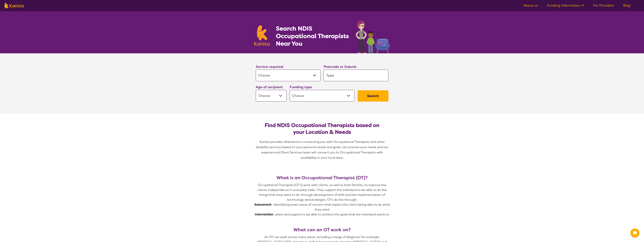  Describe the element at coordinates (272, 142) in the screenshot. I see `span: Karista provides a` at that location.